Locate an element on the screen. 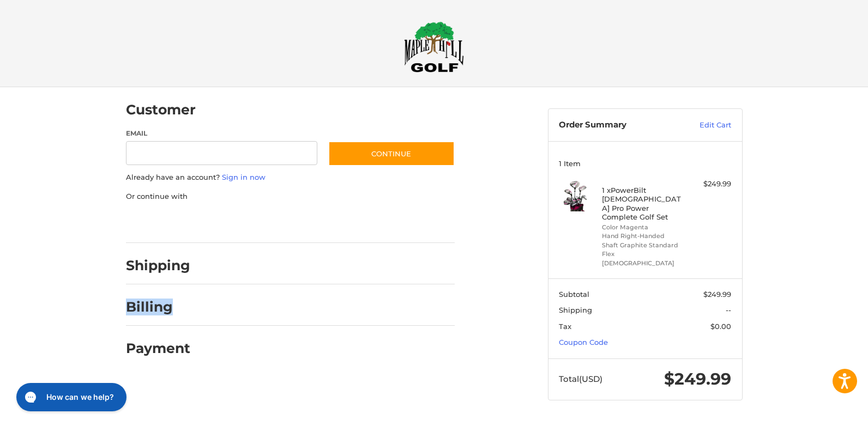 Image resolution: width=868 pixels, height=426 pixels. h2: Billing is located at coordinates (157, 307).